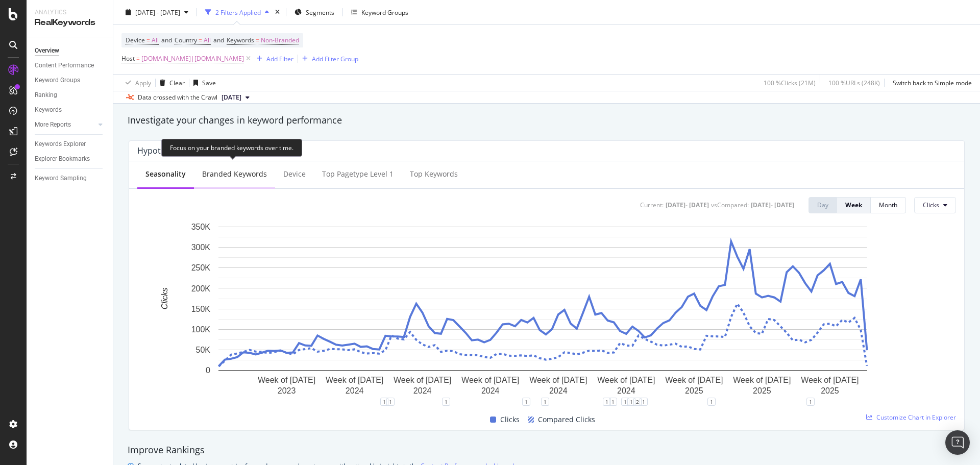 The width and height of the screenshot is (980, 465). I want to click on div: Top Keywords, so click(434, 174).